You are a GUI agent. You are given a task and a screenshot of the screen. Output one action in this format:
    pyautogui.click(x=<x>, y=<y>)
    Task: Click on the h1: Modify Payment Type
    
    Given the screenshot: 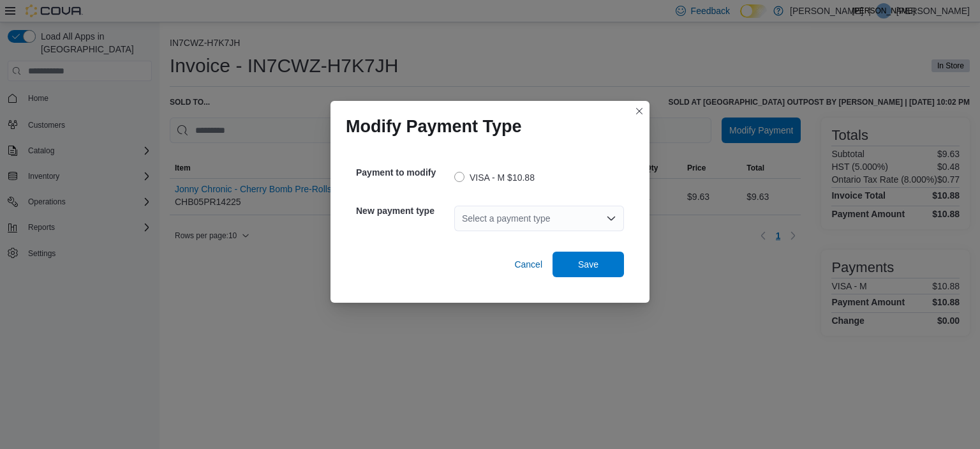 What is the action you would take?
    pyautogui.click(x=434, y=126)
    